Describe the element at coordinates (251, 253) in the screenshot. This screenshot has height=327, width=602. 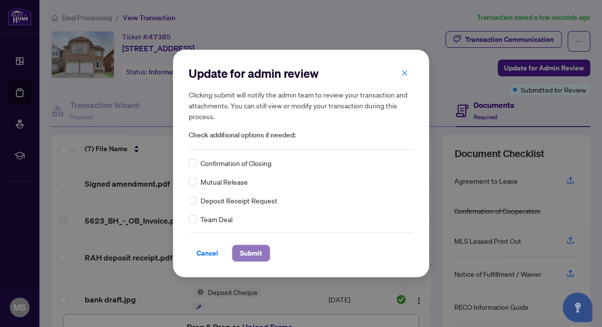
I see `button: Submit` at that location.